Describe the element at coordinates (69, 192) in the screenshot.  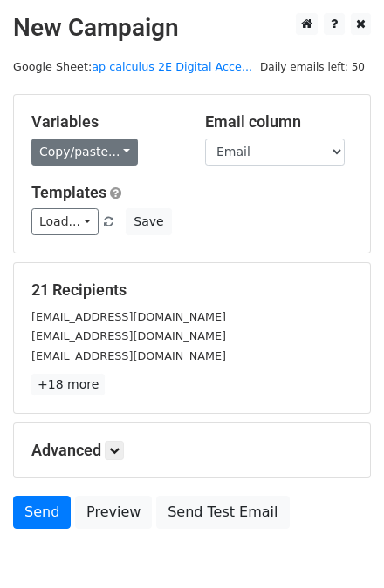
I see `a: Templates` at that location.